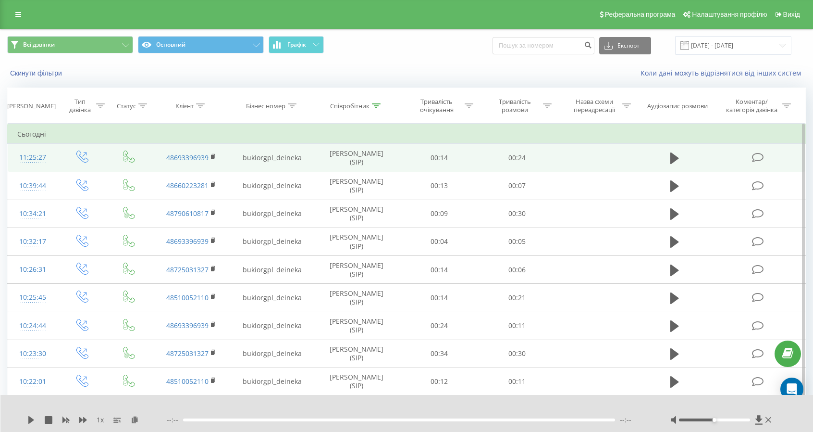  Describe the element at coordinates (126, 106) in the screenshot. I see `div: Статус` at that location.